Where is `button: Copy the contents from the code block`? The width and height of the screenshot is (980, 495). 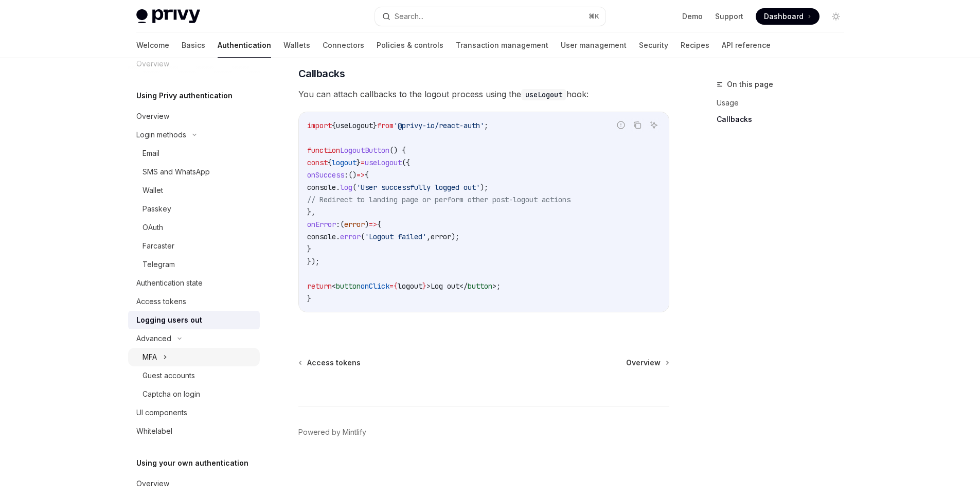
button: Copy the contents from the code block is located at coordinates (638, 125).